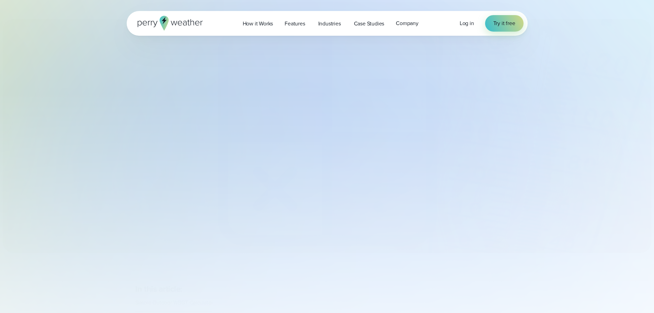 This screenshot has height=313, width=654. I want to click on a: Log in, so click(467, 23).